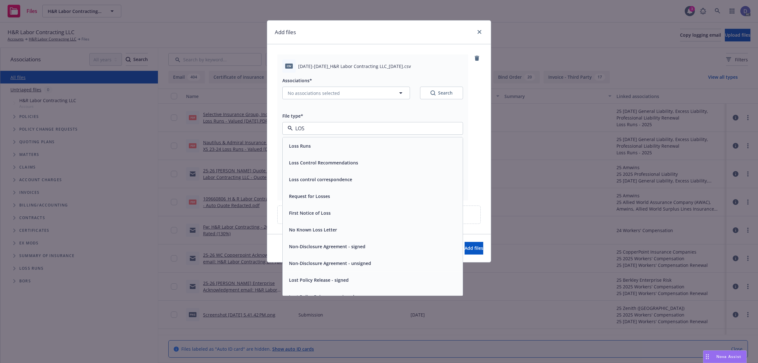 The width and height of the screenshot is (758, 363). What do you see at coordinates (707, 356) in the screenshot?
I see `div: Drag to move` at bounding box center [707, 356].